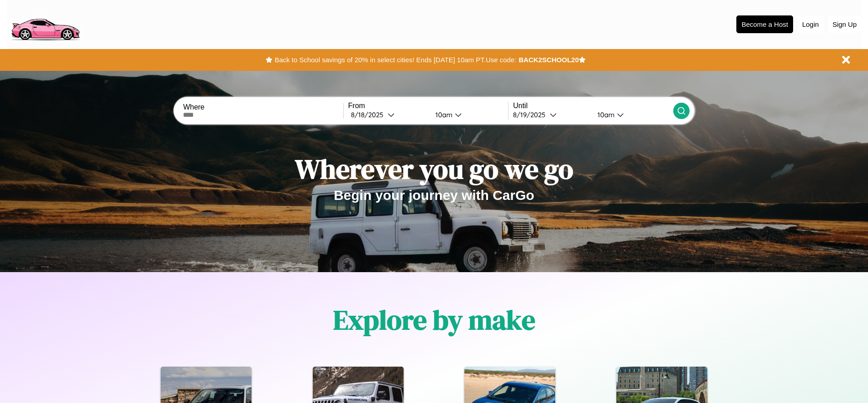 This screenshot has width=868, height=403. What do you see at coordinates (765, 24) in the screenshot?
I see `button: Become a Host` at bounding box center [765, 24].